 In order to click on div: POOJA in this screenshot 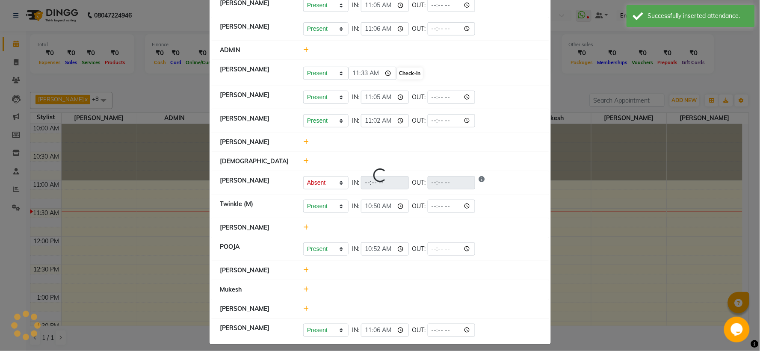, I will do `click(255, 249)`.